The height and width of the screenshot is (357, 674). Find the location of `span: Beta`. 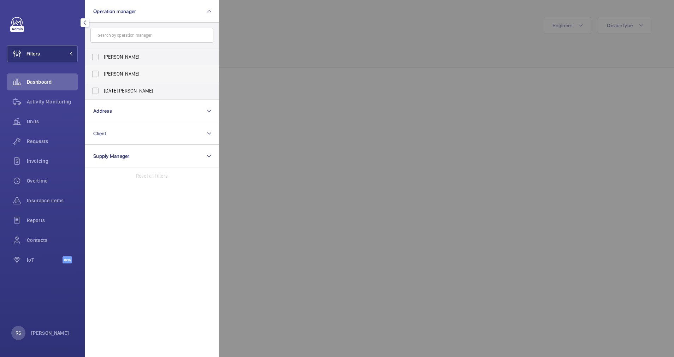

span: Beta is located at coordinates (67, 260).